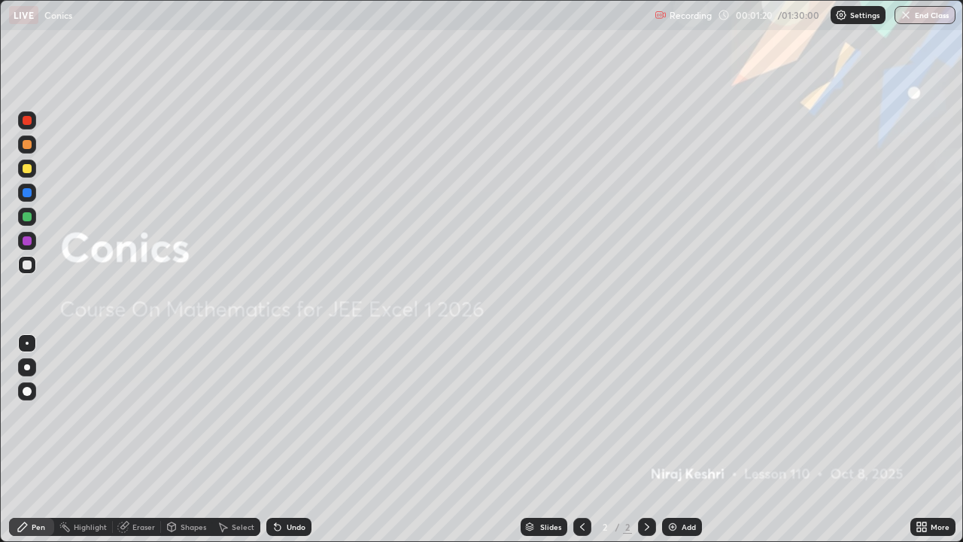 The height and width of the screenshot is (542, 963). I want to click on div: Shapes, so click(193, 527).